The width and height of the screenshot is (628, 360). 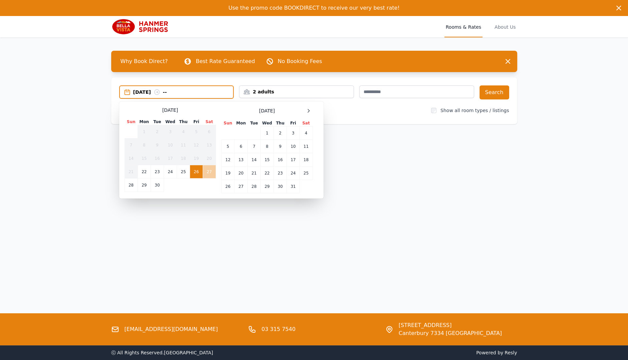 I want to click on span: Rooms & Rates, so click(x=464, y=27).